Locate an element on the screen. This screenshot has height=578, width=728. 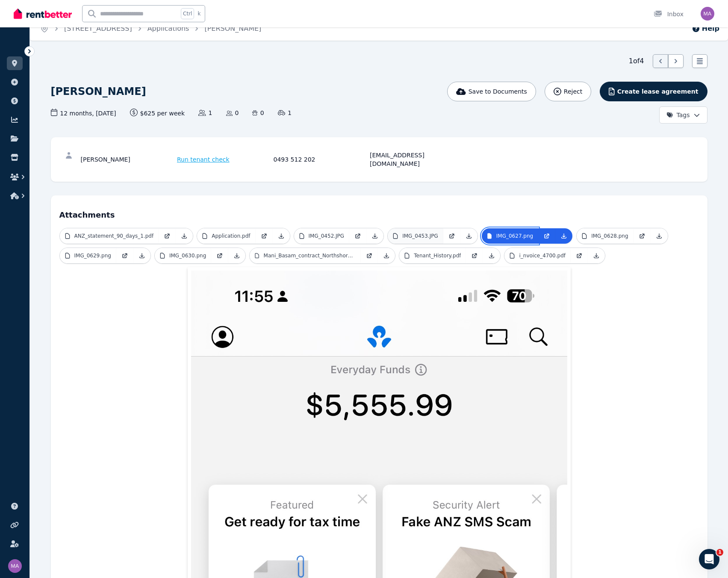
button: Save to Documents is located at coordinates (492, 92).